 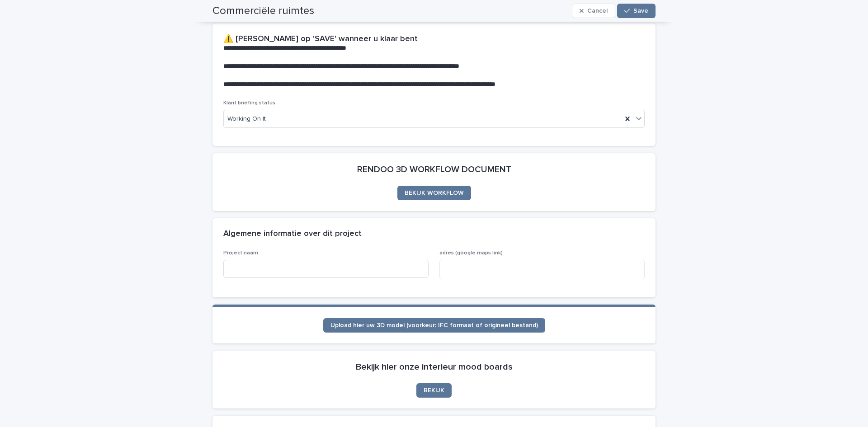 I want to click on h2: Algemene informatie over dit project, so click(x=293, y=234).